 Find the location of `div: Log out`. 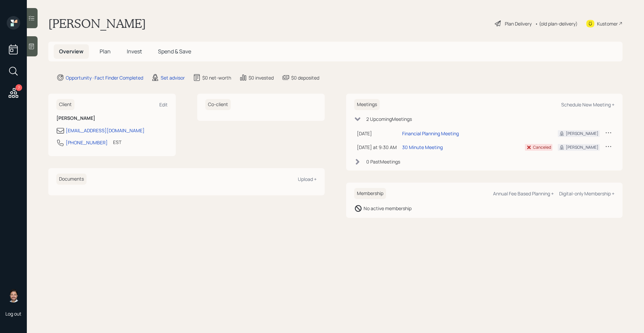

div: Log out is located at coordinates (13, 314).